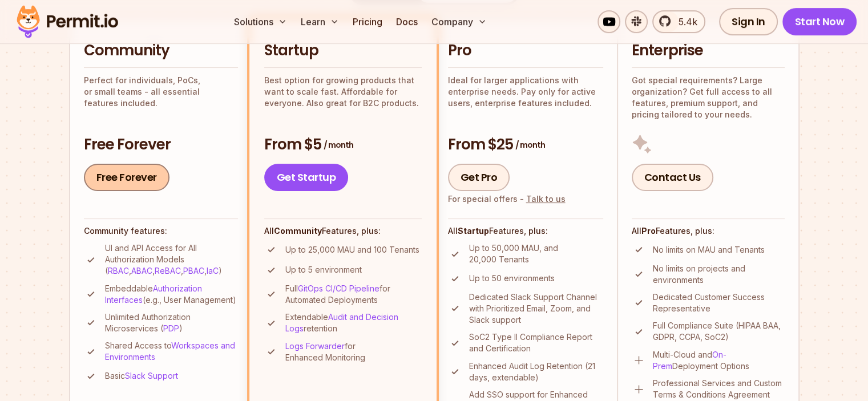  Describe the element at coordinates (819, 22) in the screenshot. I see `a: Start Now` at that location.